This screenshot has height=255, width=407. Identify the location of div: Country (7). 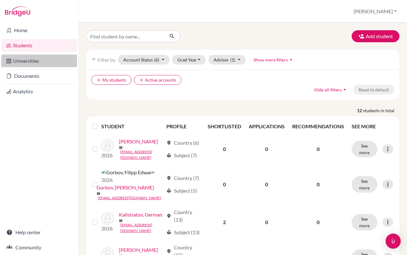
(183, 178).